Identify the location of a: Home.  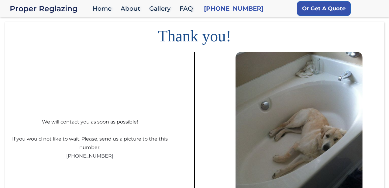
(104, 9).